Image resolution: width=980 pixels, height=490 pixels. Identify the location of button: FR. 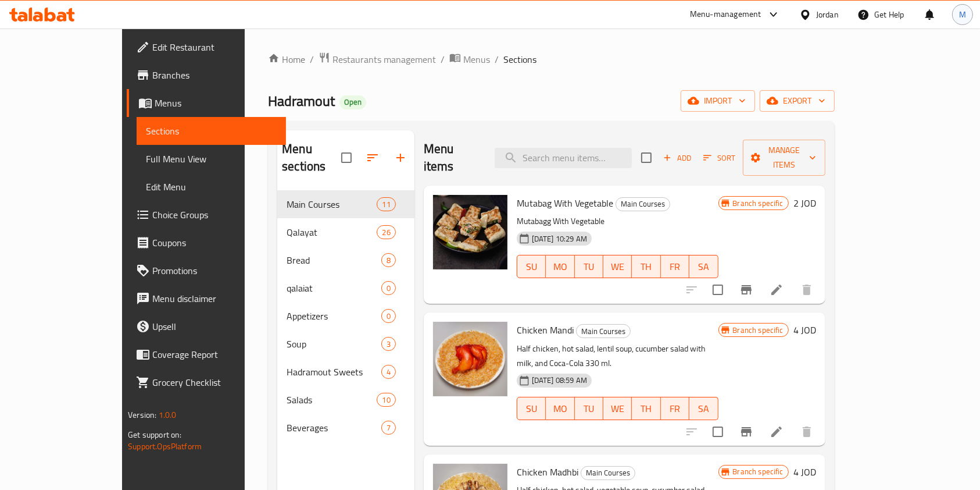
(675, 266).